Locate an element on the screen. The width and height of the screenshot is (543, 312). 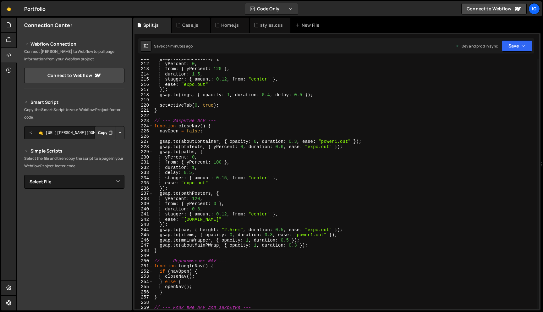
h2: Connection Center is located at coordinates (48, 25).